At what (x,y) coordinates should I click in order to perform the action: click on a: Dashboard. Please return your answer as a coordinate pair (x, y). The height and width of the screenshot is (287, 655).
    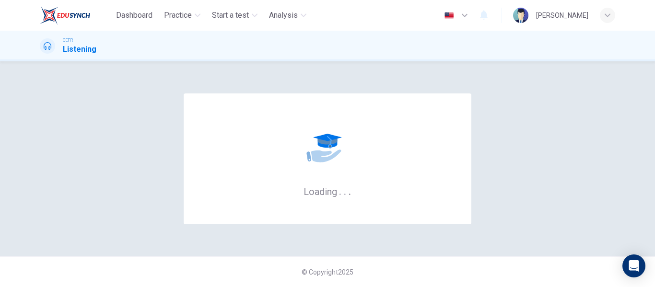
    Looking at the image, I should click on (134, 15).